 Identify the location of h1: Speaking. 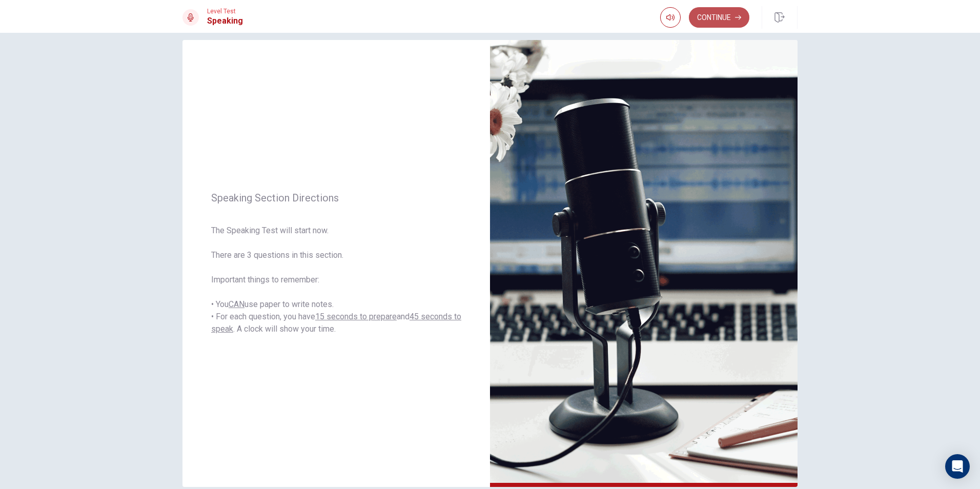
(225, 21).